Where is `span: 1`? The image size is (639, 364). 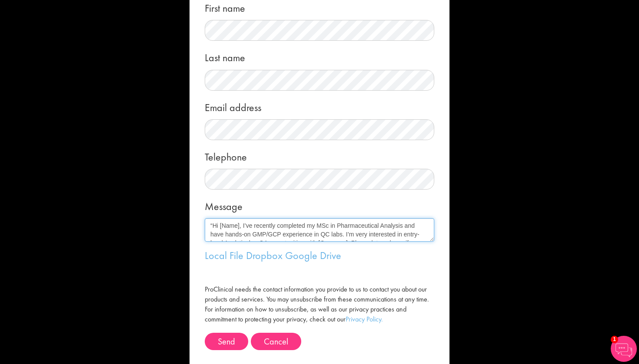 span: 1 is located at coordinates (614, 339).